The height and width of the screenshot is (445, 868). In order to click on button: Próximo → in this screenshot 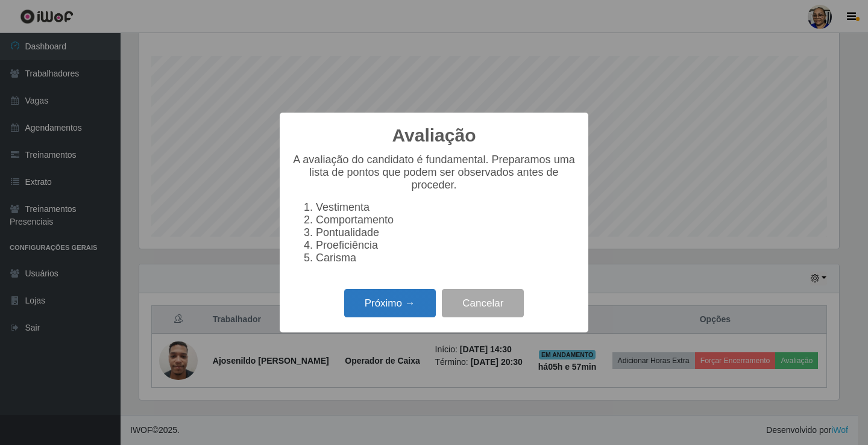, I will do `click(390, 303)`.